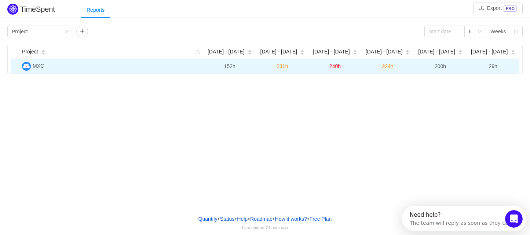 Image resolution: width=530 pixels, height=235 pixels. I want to click on div: Reports, so click(95, 10).